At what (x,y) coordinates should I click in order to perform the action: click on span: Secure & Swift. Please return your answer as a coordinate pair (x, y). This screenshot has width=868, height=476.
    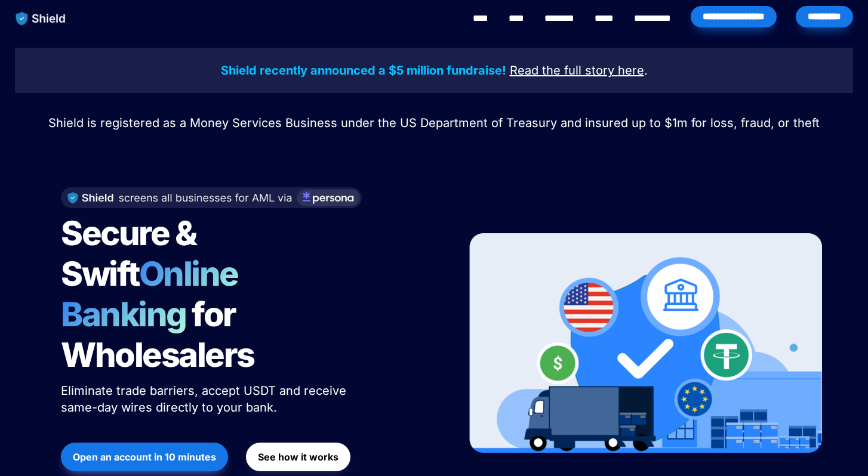
    Looking at the image, I should click on (132, 253).